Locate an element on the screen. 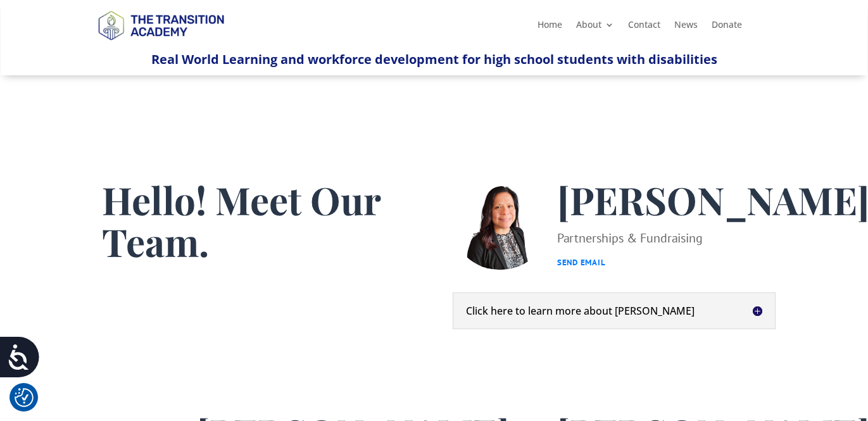  a: Send Email is located at coordinates (582, 262).